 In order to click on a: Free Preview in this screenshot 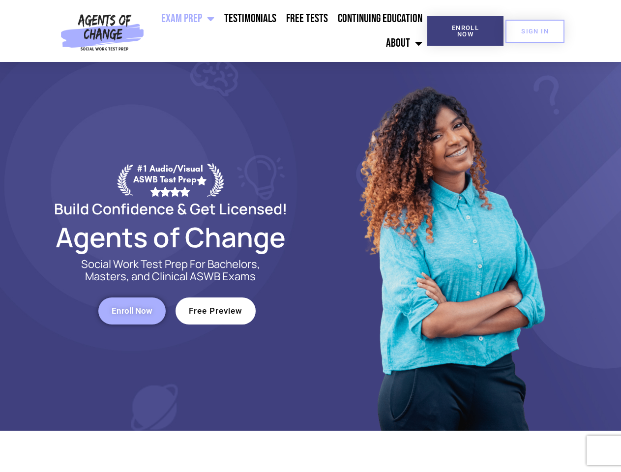, I will do `click(215, 311)`.